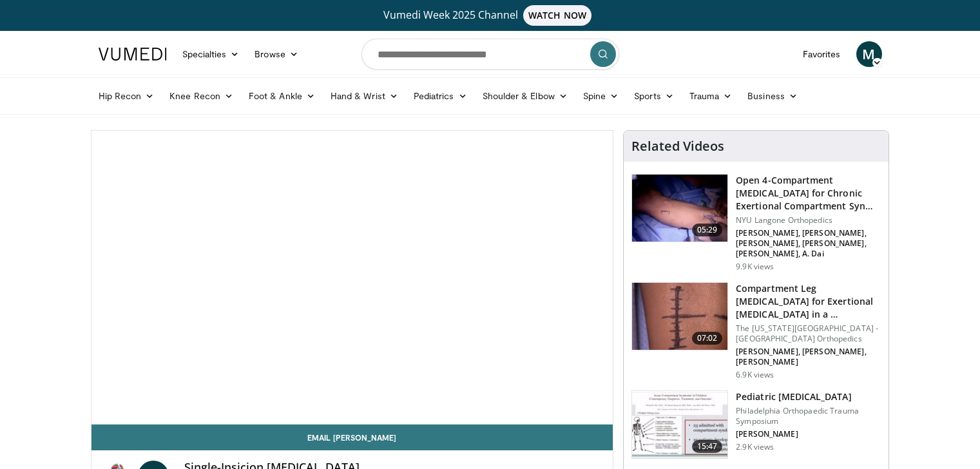  I want to click on span: 05:29, so click(707, 230).